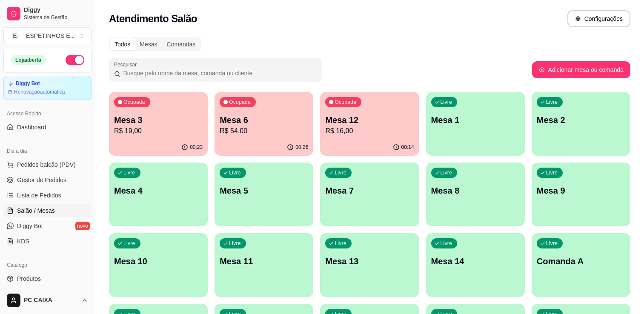 Image resolution: width=644 pixels, height=314 pixels. I want to click on div: Comandas, so click(181, 44).